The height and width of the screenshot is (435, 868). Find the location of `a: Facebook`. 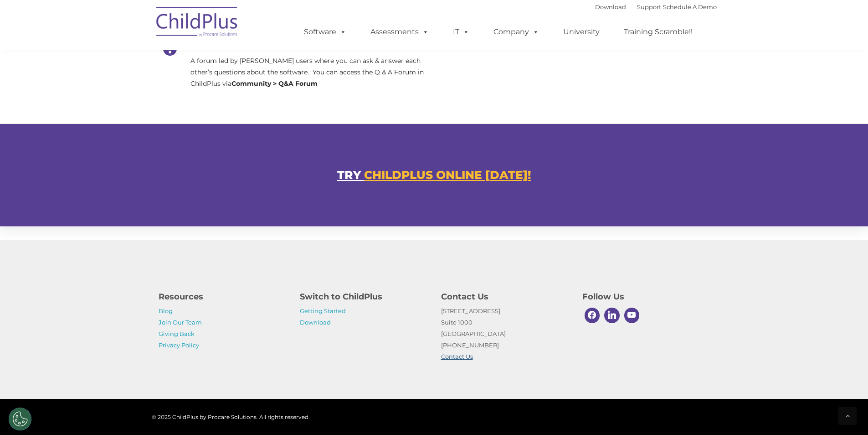

a: Facebook is located at coordinates (592, 315).